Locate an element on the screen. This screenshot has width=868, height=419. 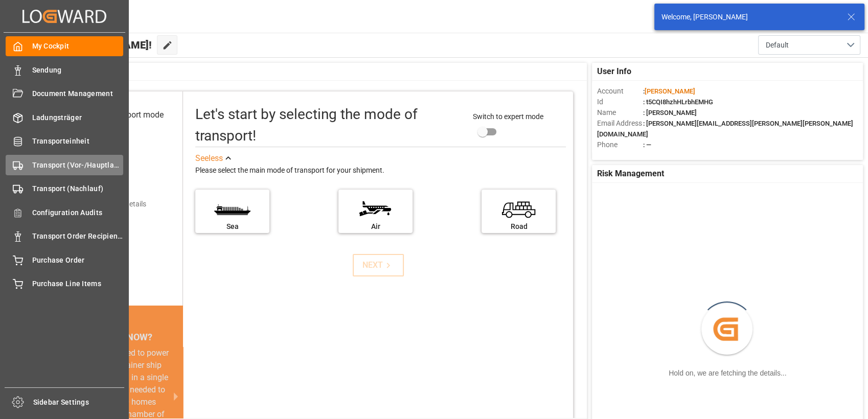
span: Purchase Line Items is located at coordinates (77, 284).